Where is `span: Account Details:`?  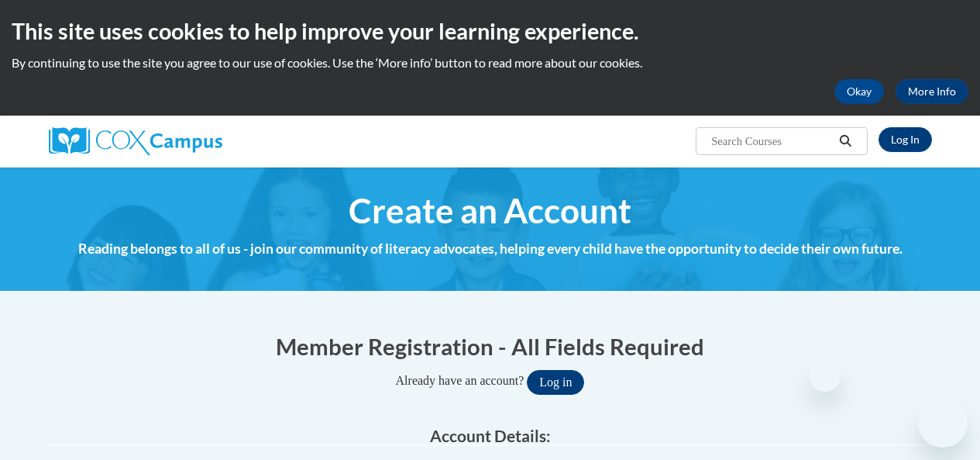 span: Account Details: is located at coordinates (490, 435).